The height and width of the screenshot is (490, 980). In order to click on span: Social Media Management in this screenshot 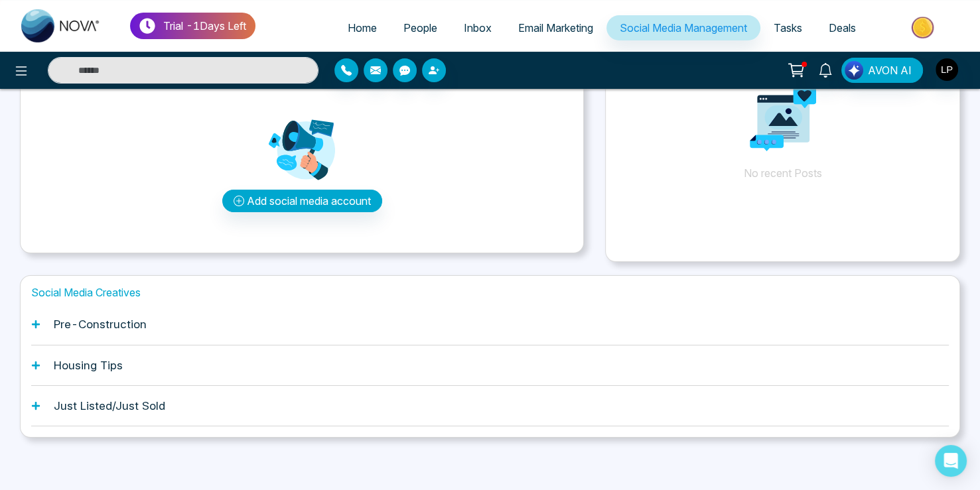, I will do `click(684, 28)`.